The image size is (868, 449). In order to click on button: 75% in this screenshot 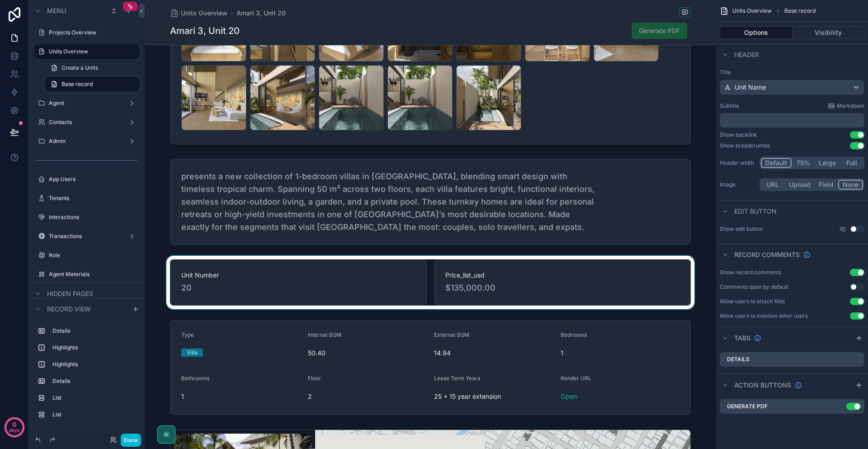, I will do `click(803, 163)`.